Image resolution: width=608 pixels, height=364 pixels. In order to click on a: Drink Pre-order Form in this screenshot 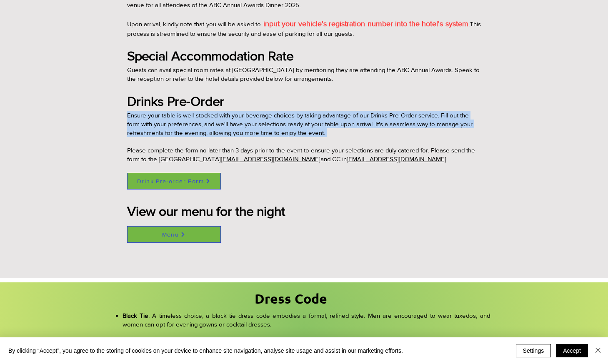, I will do `click(173, 181)`.